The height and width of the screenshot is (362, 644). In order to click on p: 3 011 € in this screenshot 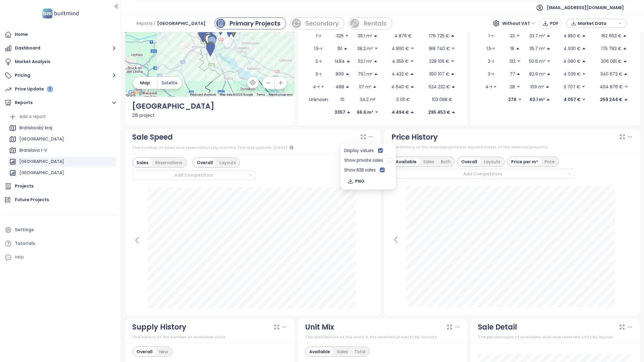, I will do `click(403, 99)`.